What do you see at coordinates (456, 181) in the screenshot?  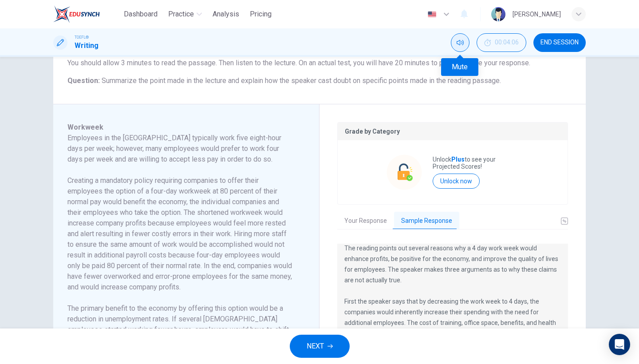 I see `button: Unlock now` at bounding box center [456, 181].